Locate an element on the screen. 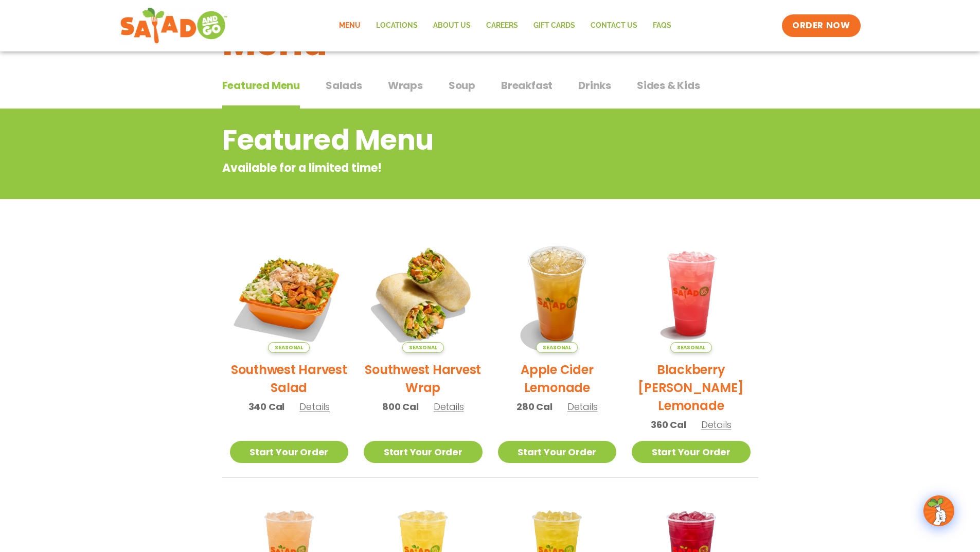  h2: Apple Cider Lemonade is located at coordinates (557, 378).